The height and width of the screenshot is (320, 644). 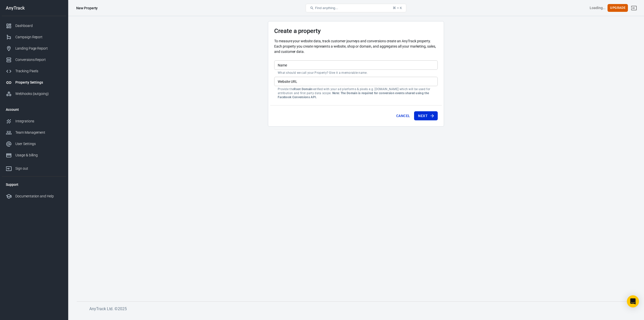 What do you see at coordinates (39, 48) in the screenshot?
I see `div: Landing Page Report` at bounding box center [39, 48].